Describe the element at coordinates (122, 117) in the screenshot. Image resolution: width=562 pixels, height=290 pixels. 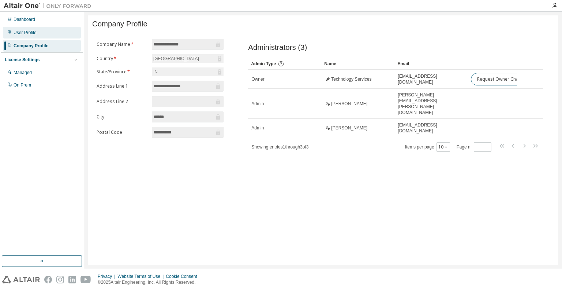
I see `label: City` at that location.